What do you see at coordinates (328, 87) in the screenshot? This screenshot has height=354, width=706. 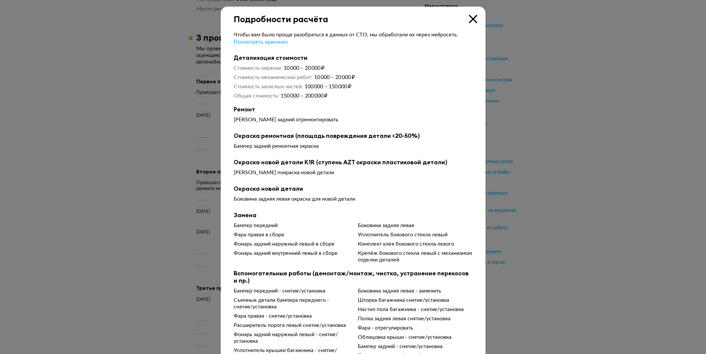 I see `span: 100 000 – 150 000 ₽` at bounding box center [328, 87].